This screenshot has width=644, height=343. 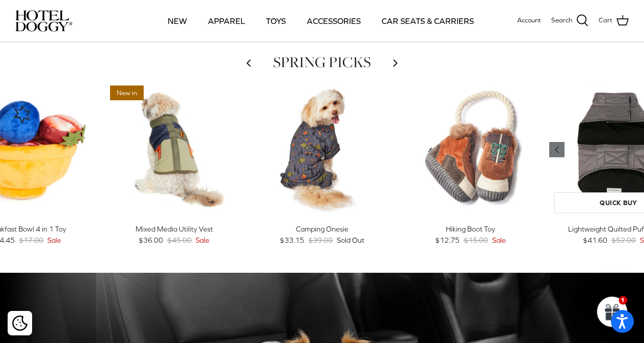 I want to click on a: CAR SEATS & CARRIERS, so click(x=428, y=21).